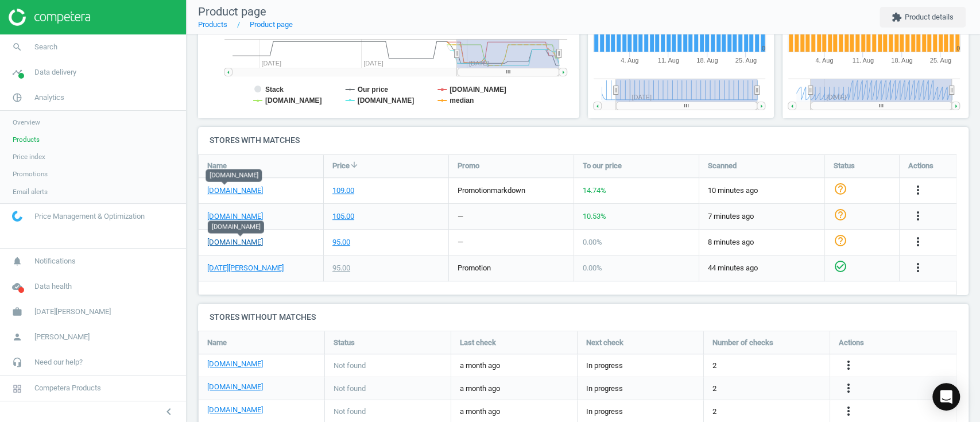 This screenshot has width=980, height=422. What do you see at coordinates (50, 17) in the screenshot?
I see `img: ajHJNr6hYgQAAAAASUVORK5CYII=` at bounding box center [50, 17].